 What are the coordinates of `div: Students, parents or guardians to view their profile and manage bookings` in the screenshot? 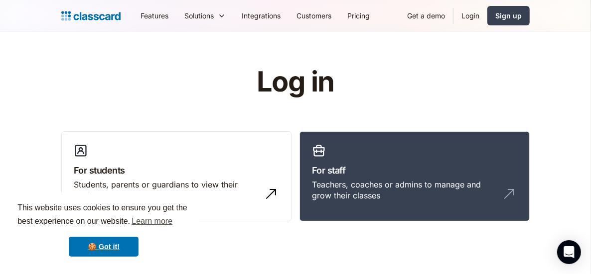 It's located at (166, 190).